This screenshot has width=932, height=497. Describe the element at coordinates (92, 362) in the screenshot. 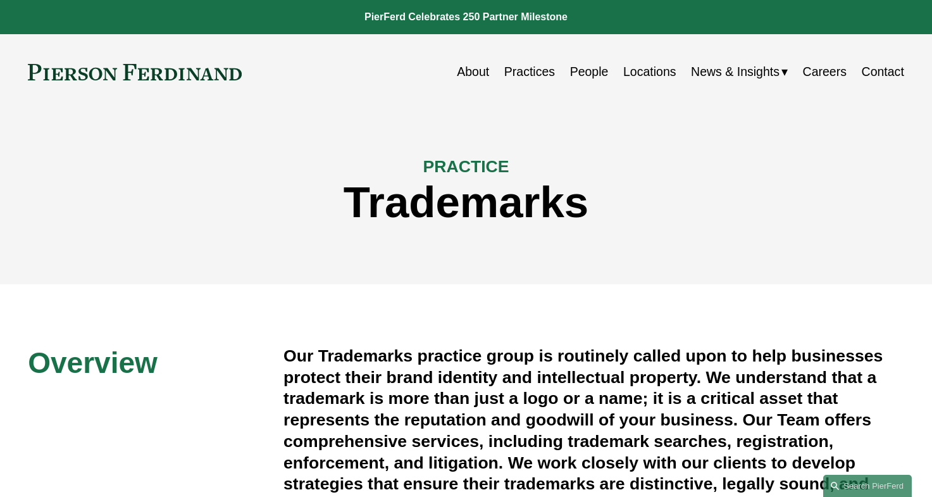

I see `span: Overview` at that location.